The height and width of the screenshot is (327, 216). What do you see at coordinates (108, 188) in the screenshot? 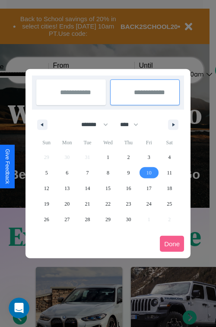
I see `button: 15` at bounding box center [108, 188].